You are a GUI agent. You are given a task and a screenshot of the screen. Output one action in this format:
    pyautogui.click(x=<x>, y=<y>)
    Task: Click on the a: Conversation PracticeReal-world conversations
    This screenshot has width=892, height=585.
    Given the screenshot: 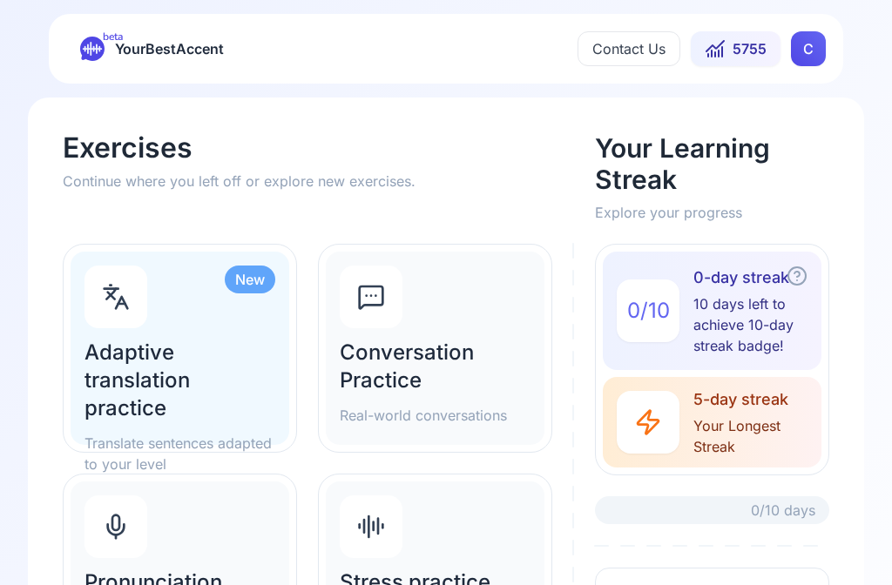 What is the action you would take?
    pyautogui.click(x=435, y=348)
    